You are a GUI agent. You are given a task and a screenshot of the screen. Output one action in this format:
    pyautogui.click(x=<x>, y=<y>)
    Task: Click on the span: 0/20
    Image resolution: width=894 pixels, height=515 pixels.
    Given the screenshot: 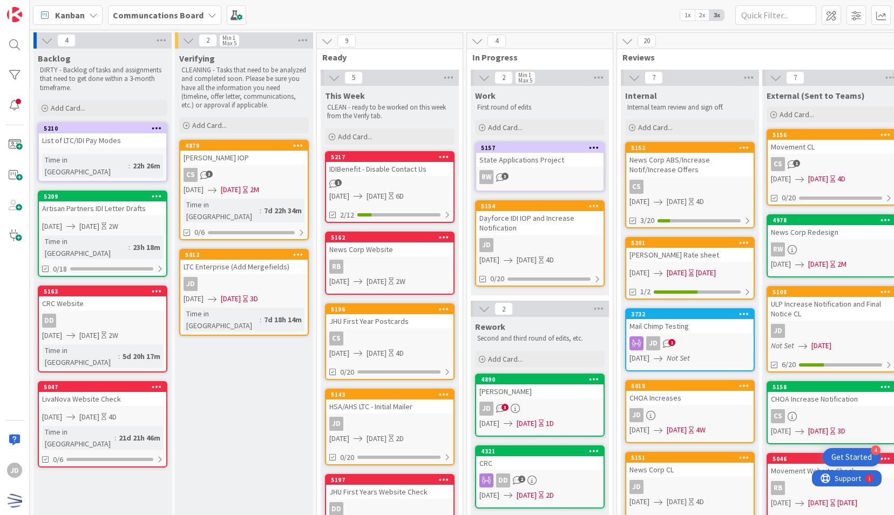 What is the action you would take?
    pyautogui.click(x=347, y=372)
    